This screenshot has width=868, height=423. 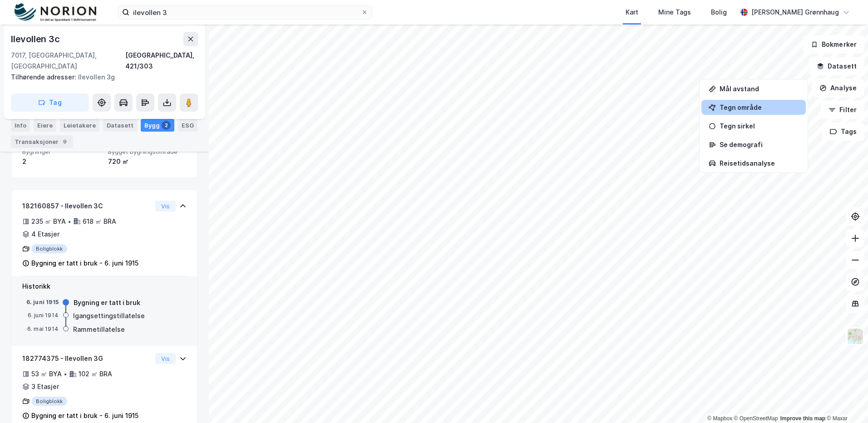 What do you see at coordinates (834, 44) in the screenshot?
I see `button: Bokmerker` at bounding box center [834, 44].